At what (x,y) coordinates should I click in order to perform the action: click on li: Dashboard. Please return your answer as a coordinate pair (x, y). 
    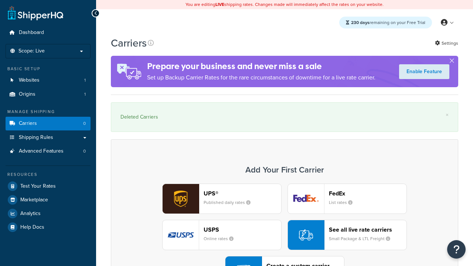
    Looking at the image, I should click on (48, 33).